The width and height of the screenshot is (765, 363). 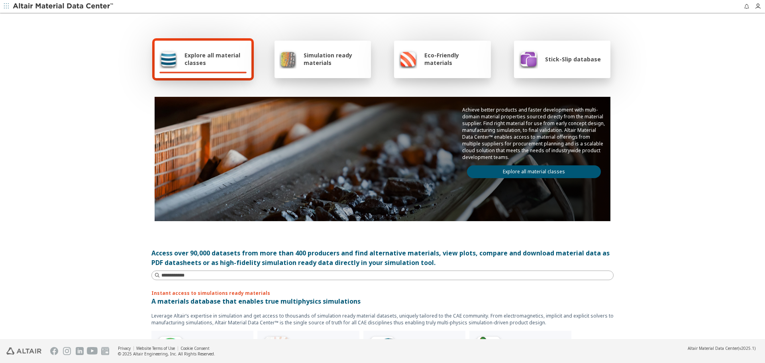 What do you see at coordinates (124, 348) in the screenshot?
I see `a: Privacy` at bounding box center [124, 348].